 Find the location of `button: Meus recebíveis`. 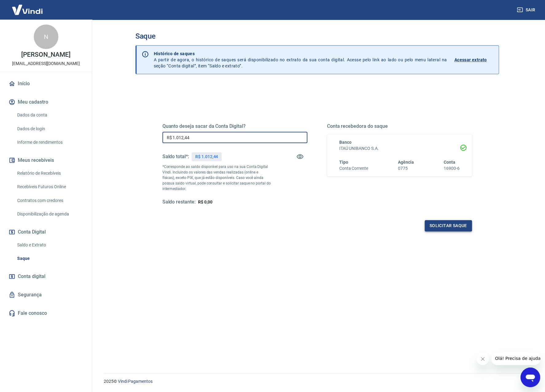

button: Meus recebíveis is located at coordinates (46, 160).